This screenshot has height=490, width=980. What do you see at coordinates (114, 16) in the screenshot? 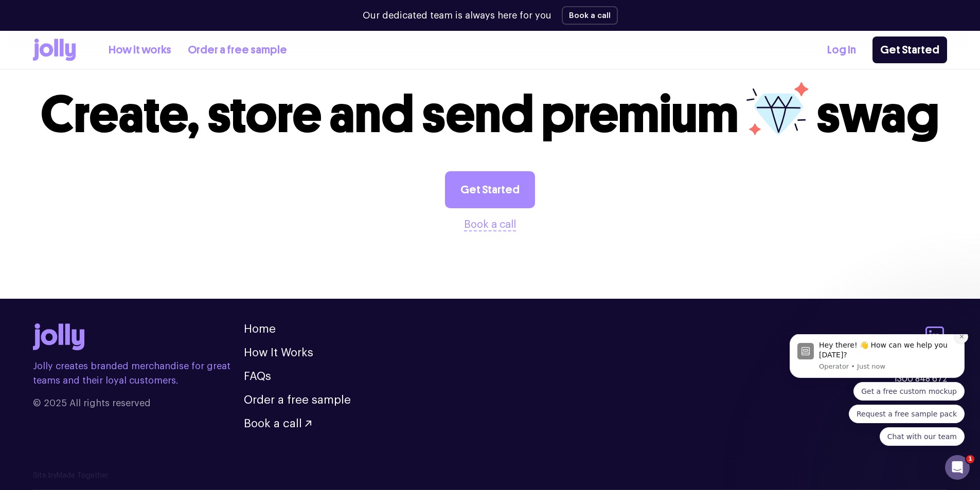
I see `div: Message content` at bounding box center [114, 16].